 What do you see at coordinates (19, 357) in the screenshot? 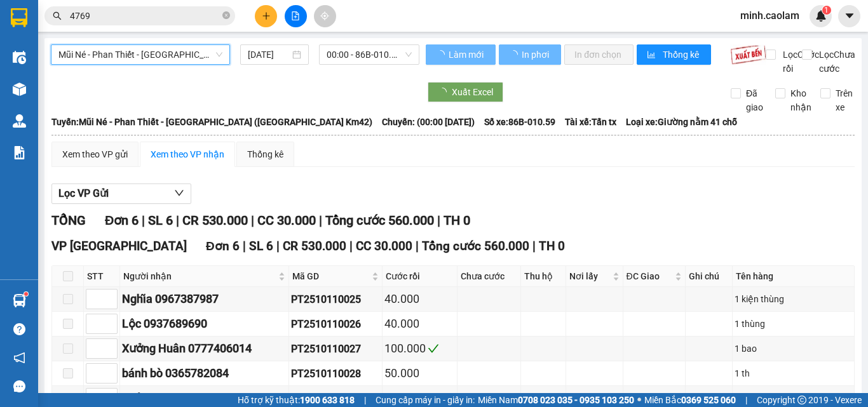
I see `span: notification` at bounding box center [19, 357].